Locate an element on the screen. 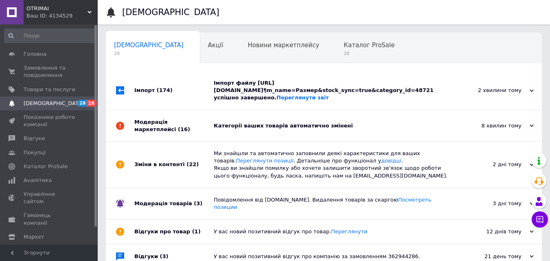 This screenshot has height=261, width=550. span: (16) is located at coordinates (184, 129).